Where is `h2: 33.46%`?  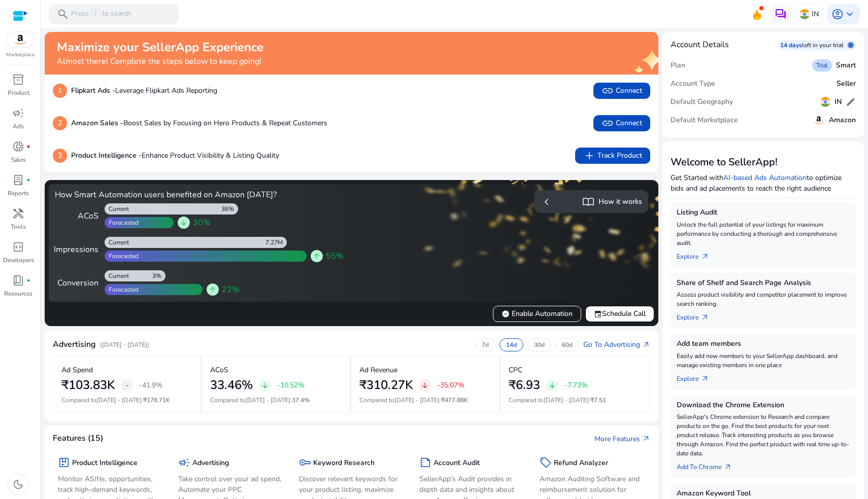
h2: 33.46% is located at coordinates (232, 385).